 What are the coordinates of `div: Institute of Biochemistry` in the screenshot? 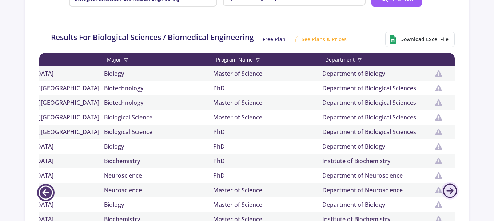 It's located at (377, 161).